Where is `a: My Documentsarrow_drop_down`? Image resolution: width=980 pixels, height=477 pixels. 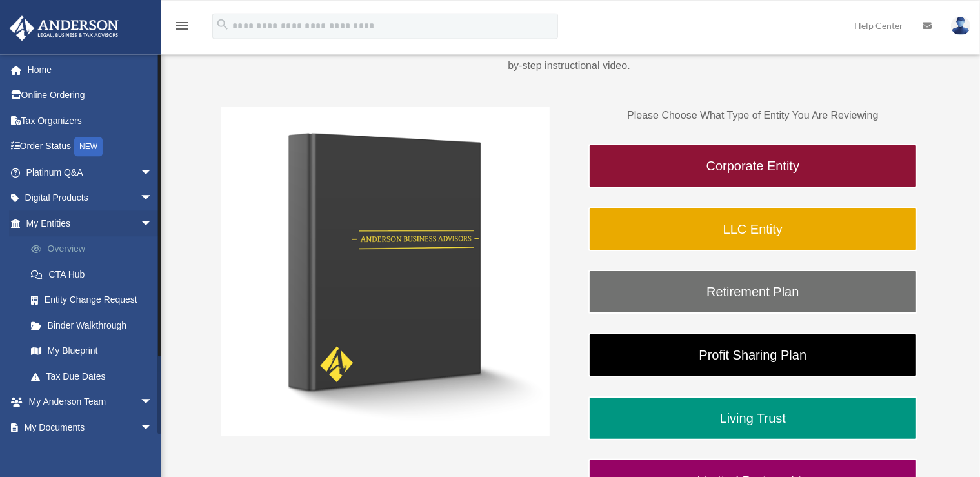
a: My Documentsarrow_drop_down is located at coordinates (90, 428).